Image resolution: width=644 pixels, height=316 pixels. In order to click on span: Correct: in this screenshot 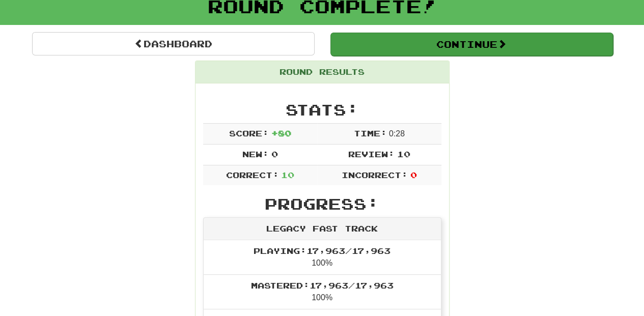, I will do `click(252, 174)`.